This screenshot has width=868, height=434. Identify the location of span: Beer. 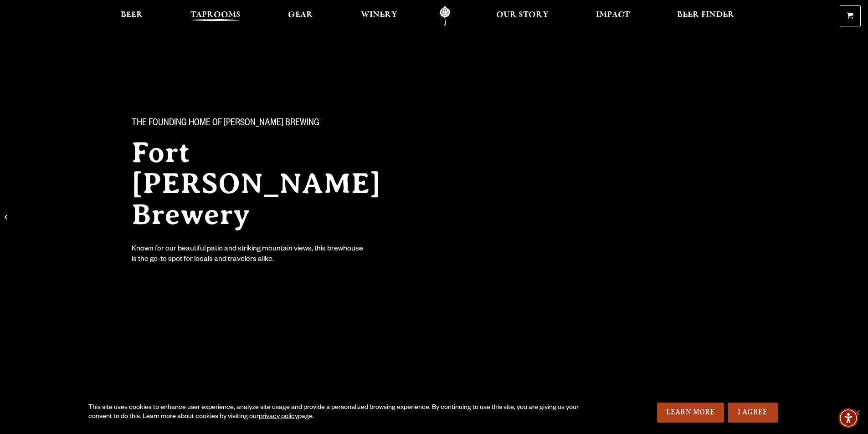
(132, 15).